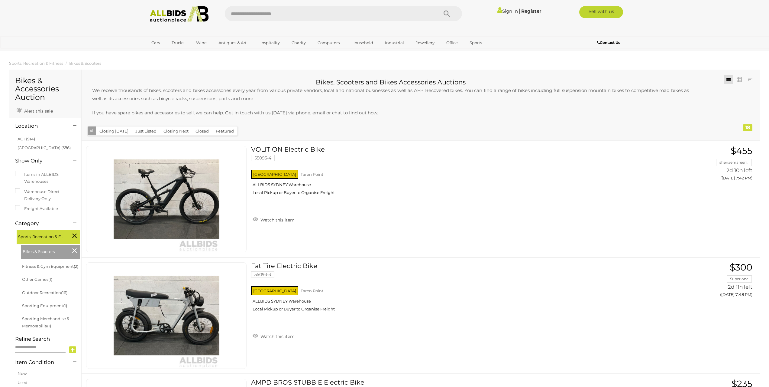 This screenshot has width=769, height=387. Describe the element at coordinates (37, 279) in the screenshot. I see `a: Other Games(1)` at that location.